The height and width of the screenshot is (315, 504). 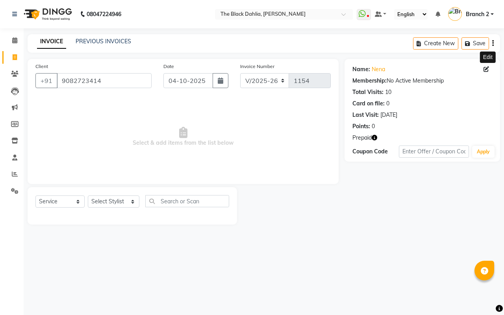 What do you see at coordinates (477, 14) in the screenshot?
I see `span: Branch 2` at bounding box center [477, 14].